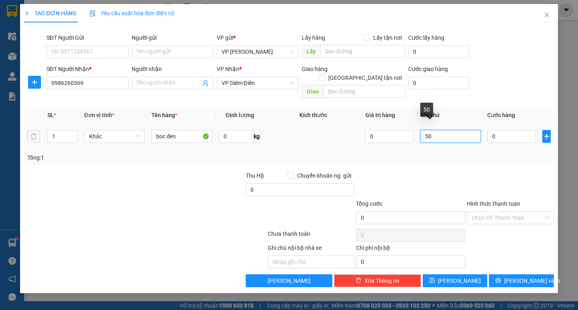 Image resolution: width=578 pixels, height=310 pixels. What do you see at coordinates (51, 115) in the screenshot?
I see `span: SL` at bounding box center [51, 115].